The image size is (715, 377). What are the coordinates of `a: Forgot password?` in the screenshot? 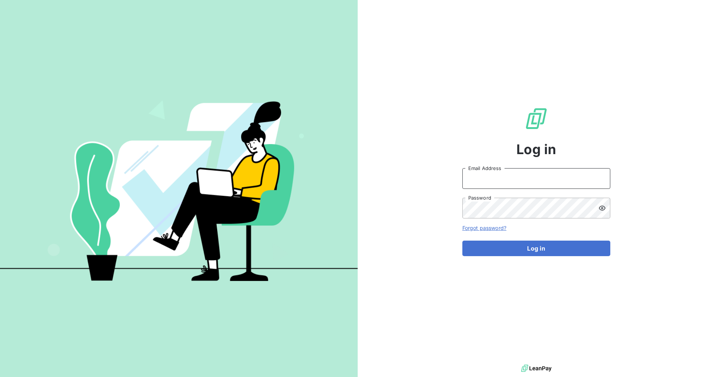 It's located at (484, 228).